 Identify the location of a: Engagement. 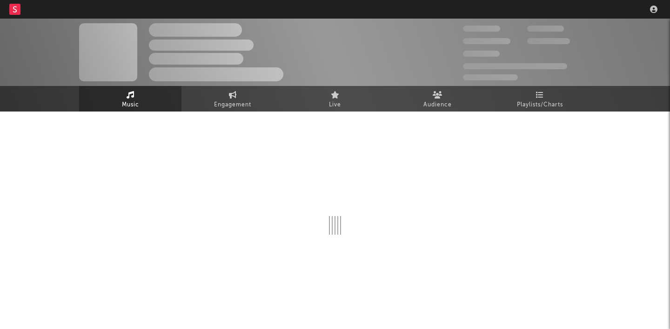
(232, 99).